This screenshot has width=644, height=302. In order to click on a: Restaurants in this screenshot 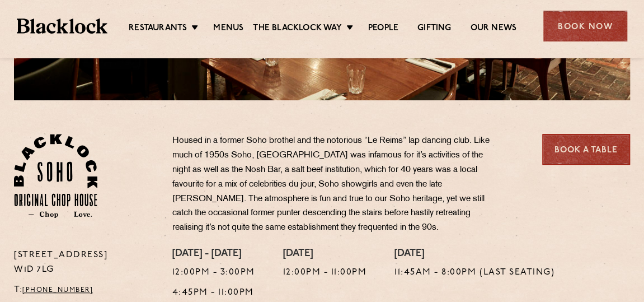, I will do `click(158, 29)`.